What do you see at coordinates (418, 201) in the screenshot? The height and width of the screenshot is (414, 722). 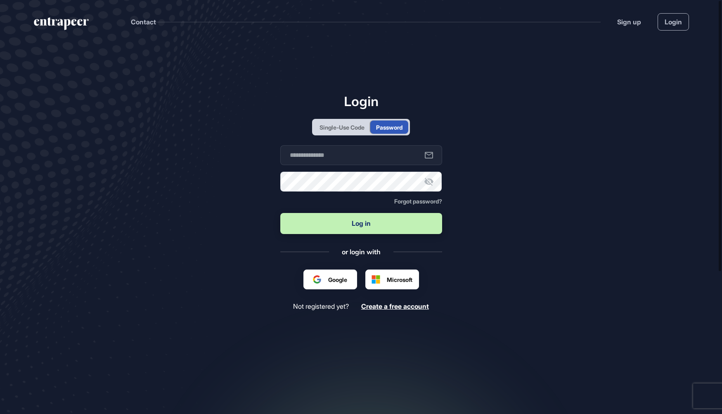 I see `span: Forgot password?` at bounding box center [418, 201].